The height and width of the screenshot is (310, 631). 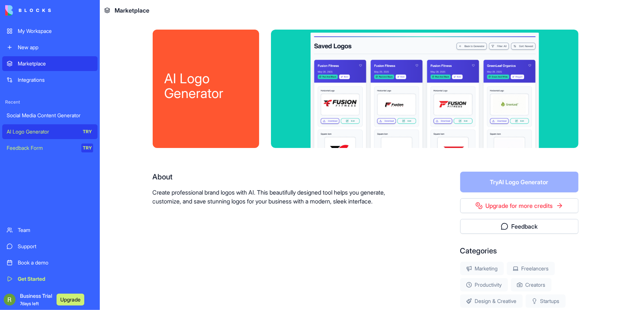 I want to click on div: Get Started, so click(x=55, y=279).